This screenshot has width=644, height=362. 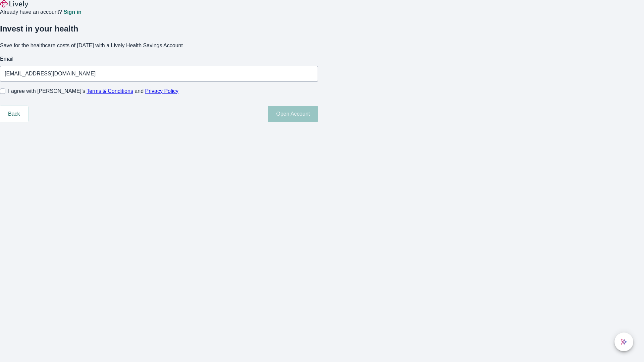 What do you see at coordinates (110, 91) in the screenshot?
I see `a: Terms & Conditions` at bounding box center [110, 91].